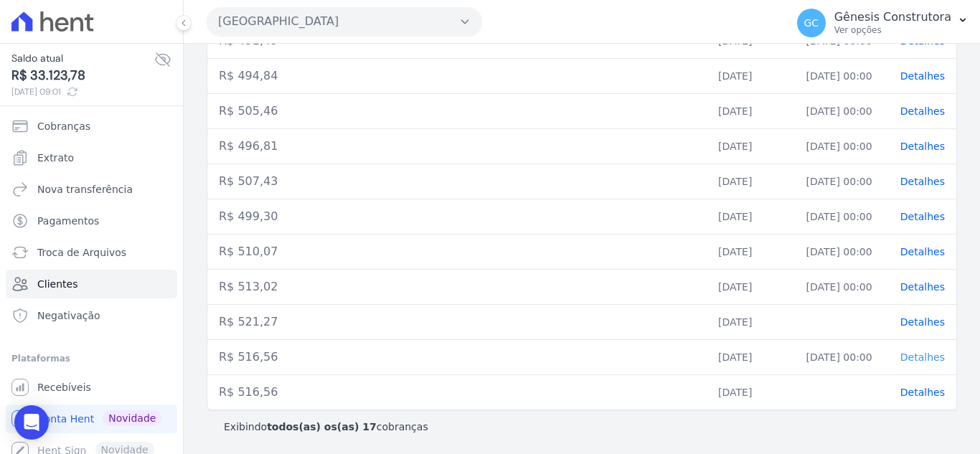 The image size is (980, 454). I want to click on p: Exibindo cobranças, so click(325, 427).